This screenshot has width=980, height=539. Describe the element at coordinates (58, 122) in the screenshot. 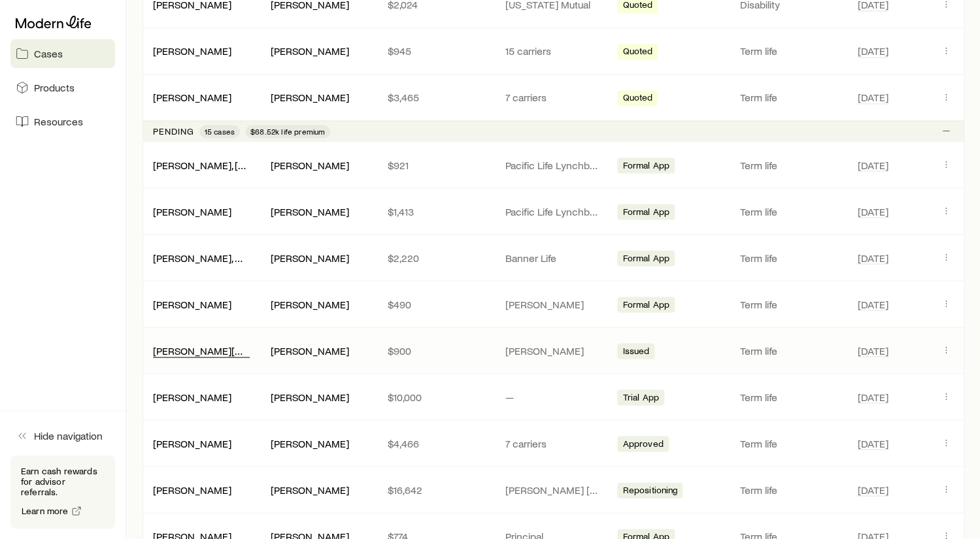

I see `span: Resources` at that location.